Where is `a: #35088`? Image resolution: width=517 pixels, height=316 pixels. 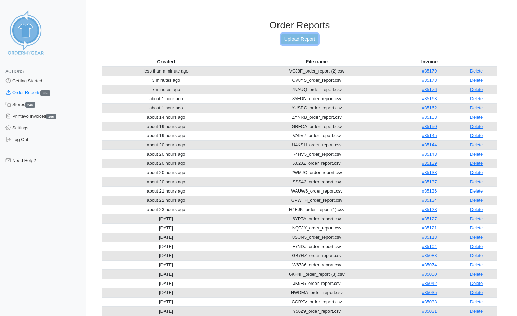
a: #35088 is located at coordinates (429, 256).